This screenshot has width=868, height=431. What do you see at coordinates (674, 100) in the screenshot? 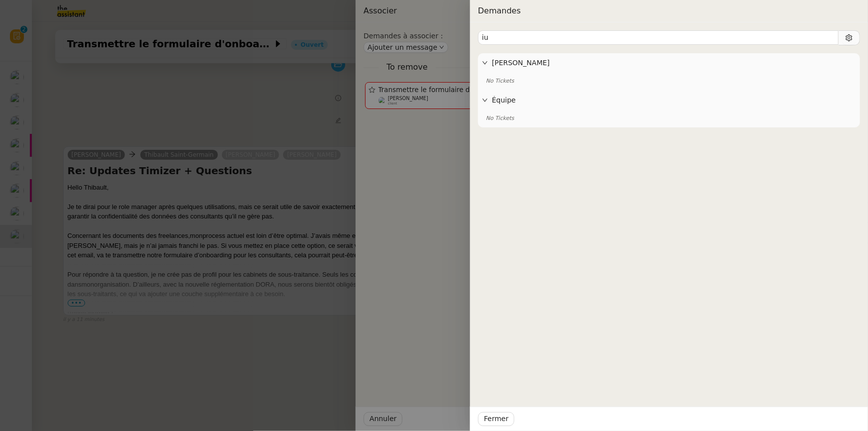
I see `span: Équipe` at bounding box center [674, 100].